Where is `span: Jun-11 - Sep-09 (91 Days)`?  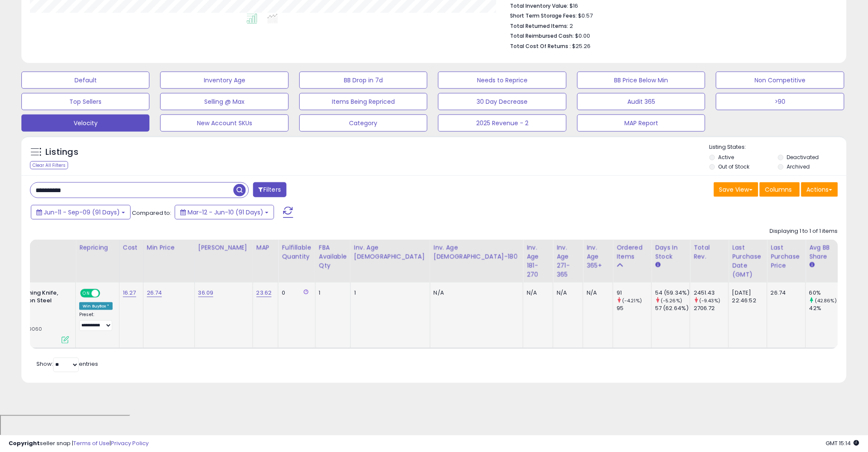
span: Jun-11 - Sep-09 (91 Days) is located at coordinates (81, 213).